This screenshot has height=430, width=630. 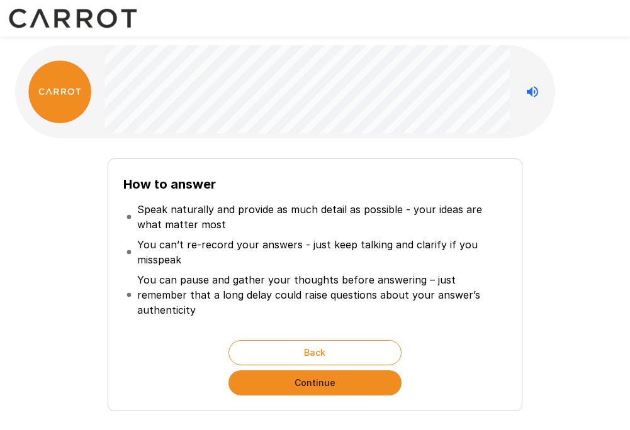 What do you see at coordinates (320, 217) in the screenshot?
I see `p: Speak naturally and provide as much detail as possible - your ideas are what matter most` at bounding box center [320, 217].